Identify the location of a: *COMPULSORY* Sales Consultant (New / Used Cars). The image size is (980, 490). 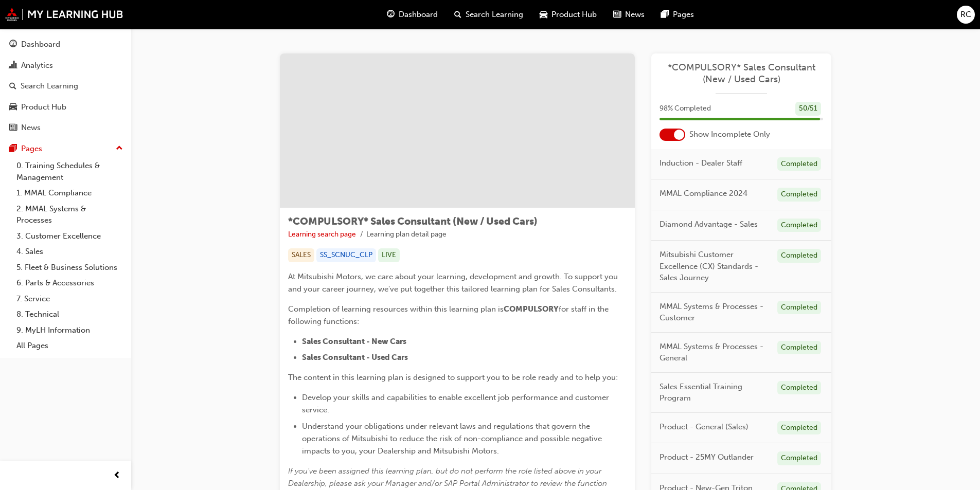
(742, 73).